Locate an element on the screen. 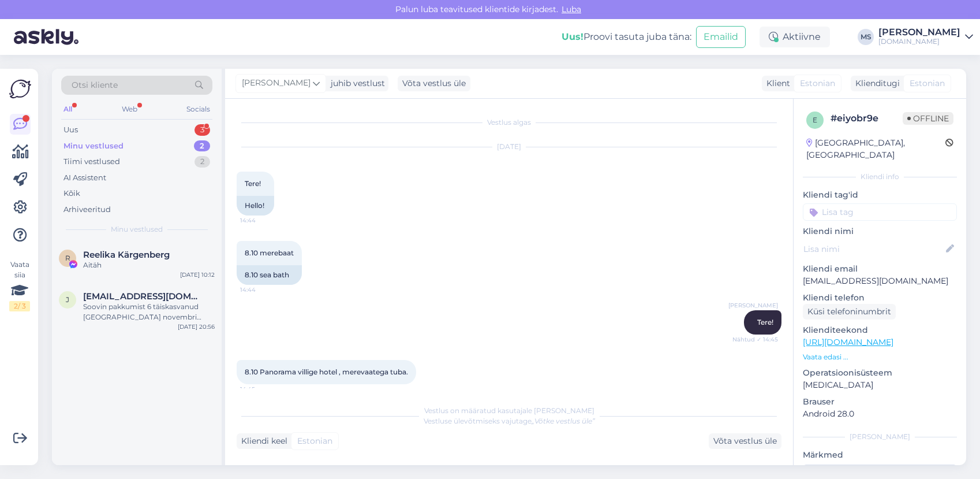 The width and height of the screenshot is (980, 479). div: Kõik is located at coordinates (72, 193).